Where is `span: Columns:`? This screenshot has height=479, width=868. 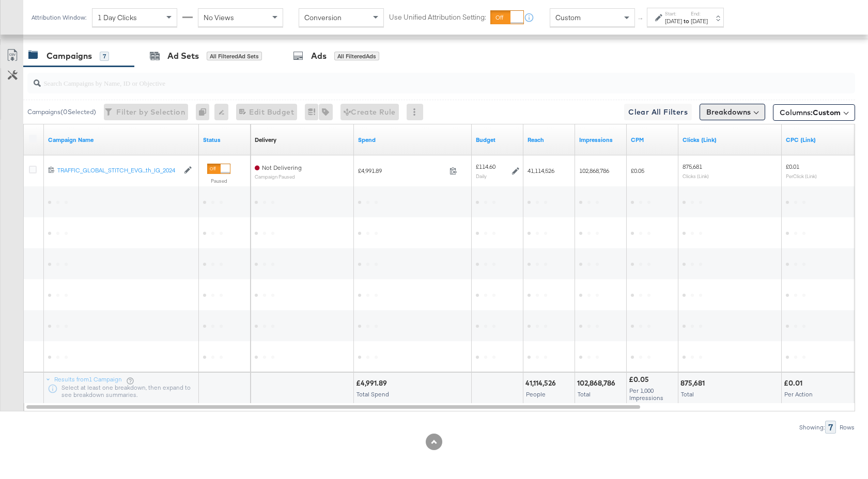 span: Columns: is located at coordinates (810, 113).